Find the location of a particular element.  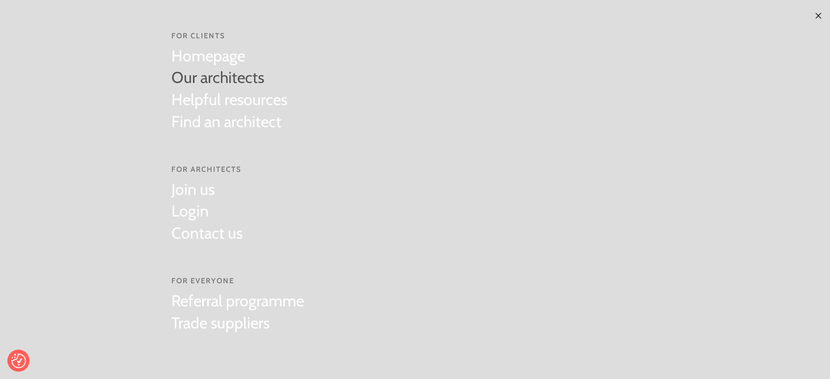

button: Consent Preferences is located at coordinates (19, 361).